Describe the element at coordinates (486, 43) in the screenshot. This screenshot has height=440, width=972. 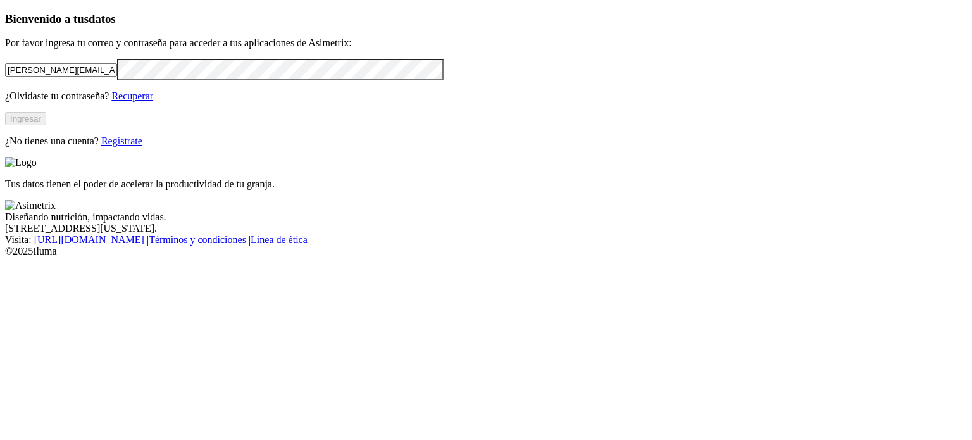
I see `p: Por favor ingresa tu correo y contraseña para acceder a tus aplicaciones de Asimetrix:` at that location.